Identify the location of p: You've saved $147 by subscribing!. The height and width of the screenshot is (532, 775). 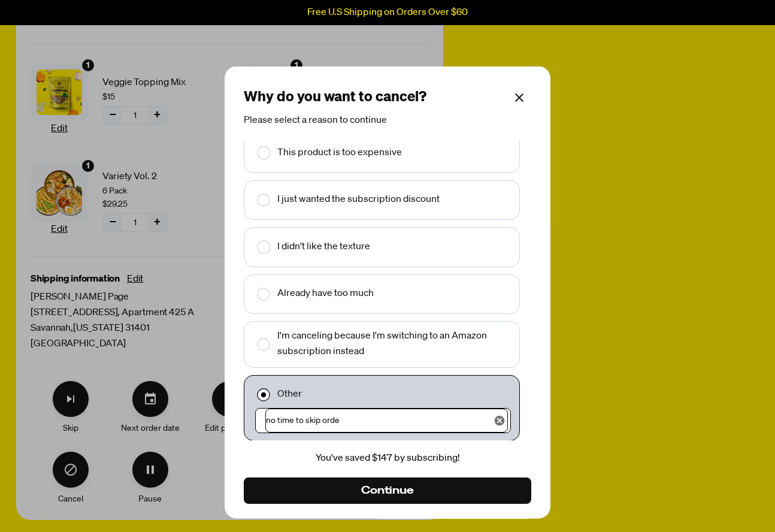
(388, 458).